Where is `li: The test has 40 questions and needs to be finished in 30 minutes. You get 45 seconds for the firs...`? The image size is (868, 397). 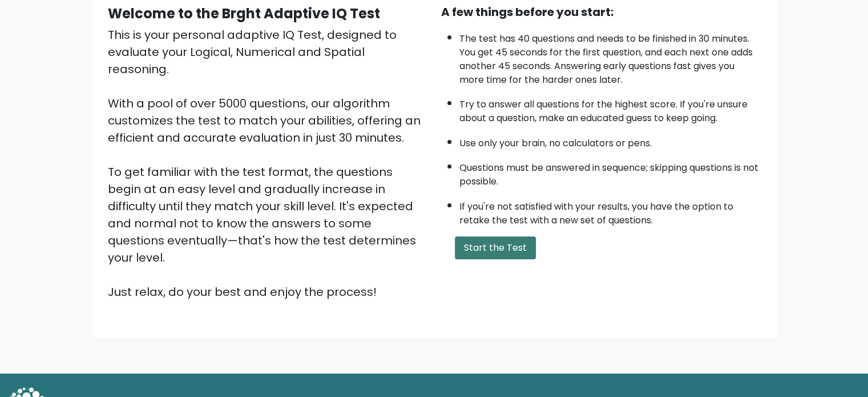
li: The test has 40 questions and needs to be finished in 30 minutes. You get 45 seconds for the firs... is located at coordinates (610, 57).